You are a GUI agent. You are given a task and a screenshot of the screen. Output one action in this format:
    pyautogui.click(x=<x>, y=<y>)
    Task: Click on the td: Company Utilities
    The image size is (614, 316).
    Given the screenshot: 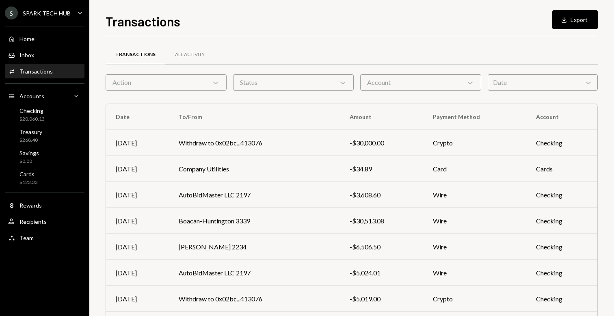 What is the action you would take?
    pyautogui.click(x=254, y=169)
    